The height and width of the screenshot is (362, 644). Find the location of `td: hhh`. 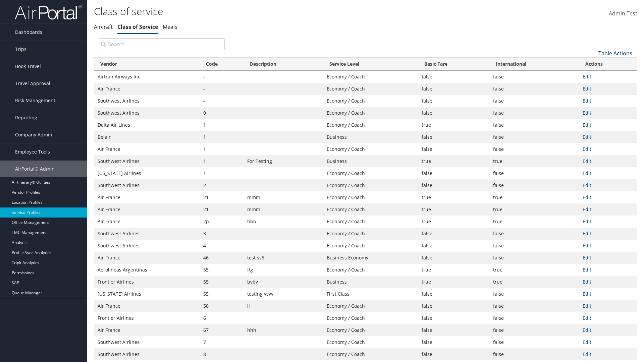

td: hhh is located at coordinates (284, 330).